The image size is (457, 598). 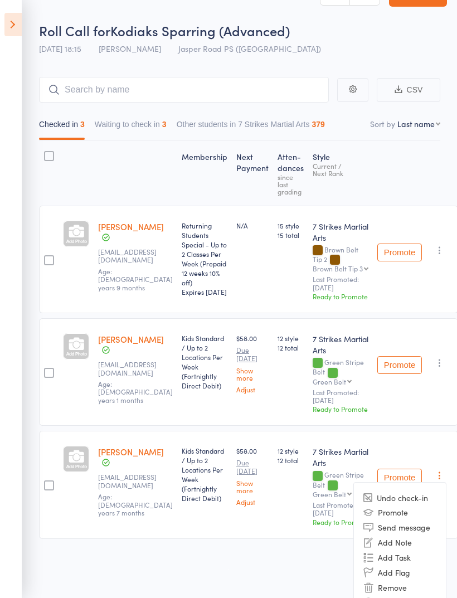 What do you see at coordinates (399, 556) in the screenshot?
I see `li: Add Task` at bounding box center [399, 556].